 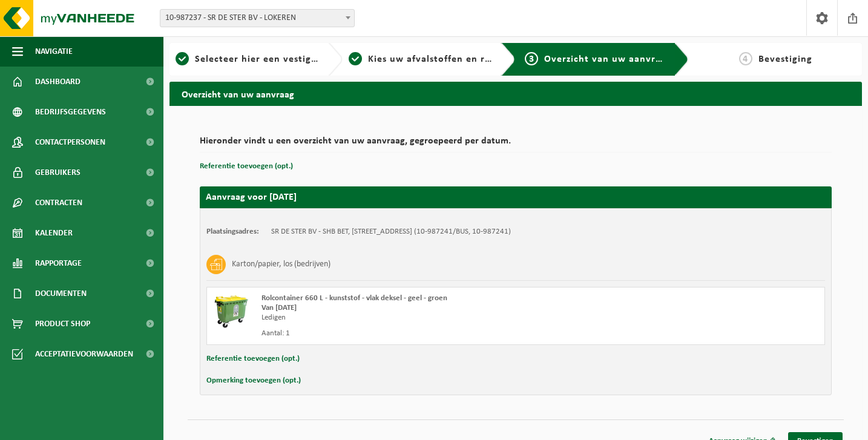 I want to click on span: 2, so click(x=356, y=59).